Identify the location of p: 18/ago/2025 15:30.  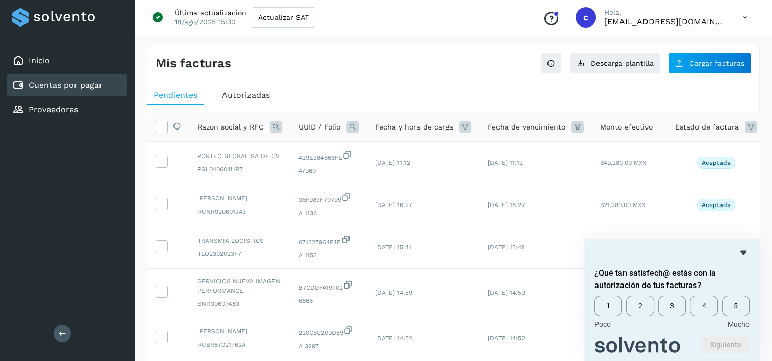
(205, 22).